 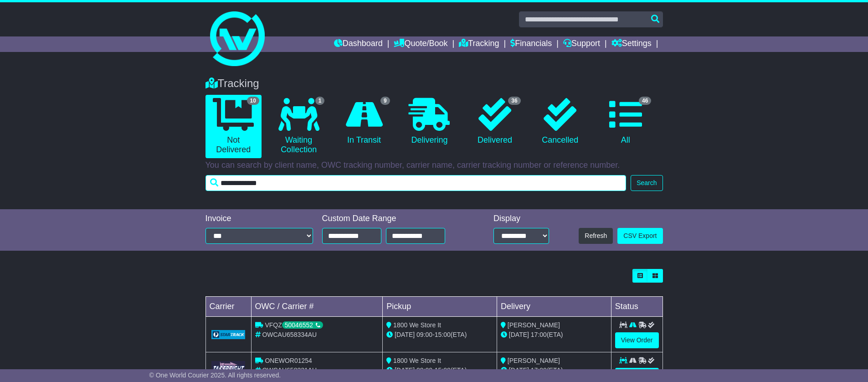 I want to click on td: Status, so click(x=637, y=307).